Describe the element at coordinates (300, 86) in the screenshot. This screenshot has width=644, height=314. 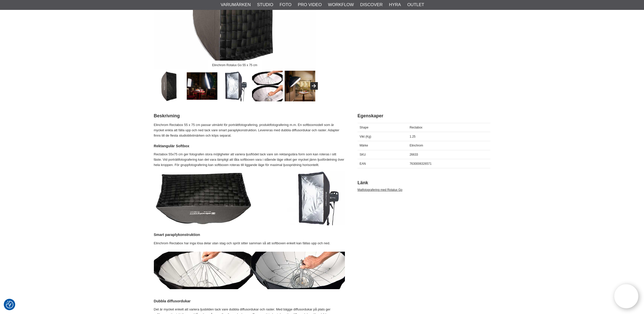
I see `img: Enkel att använda on-location` at that location.